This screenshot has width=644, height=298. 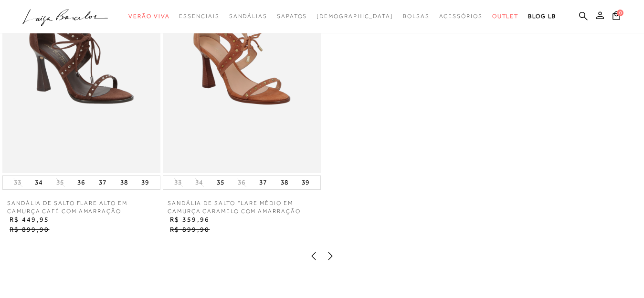 What do you see at coordinates (199, 16) in the screenshot?
I see `span: Essenciais` at bounding box center [199, 16].